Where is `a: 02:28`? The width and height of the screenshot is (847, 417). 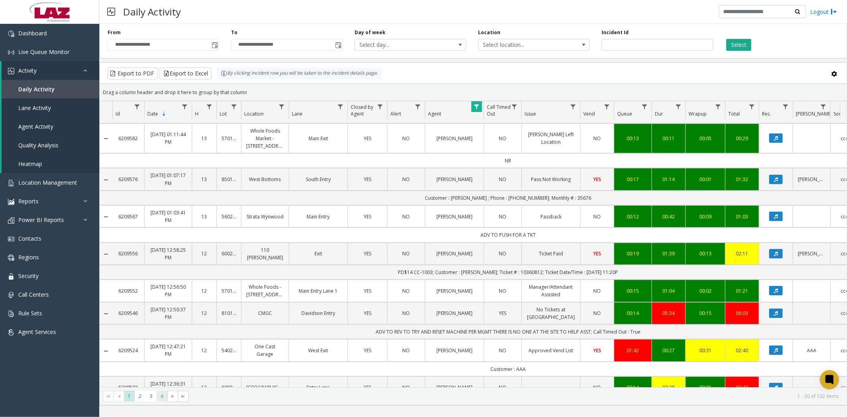
a: 02:28 is located at coordinates (669, 387).